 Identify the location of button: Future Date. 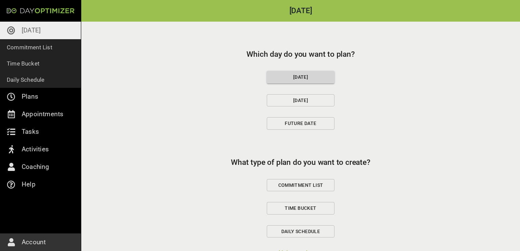
(300, 123).